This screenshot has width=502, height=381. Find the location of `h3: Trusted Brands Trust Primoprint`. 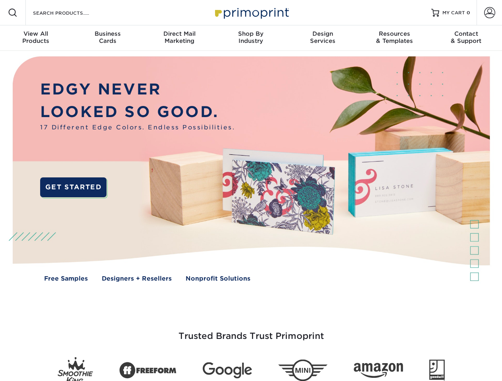

h3: Trusted Brands Trust Primoprint is located at coordinates (251, 332).